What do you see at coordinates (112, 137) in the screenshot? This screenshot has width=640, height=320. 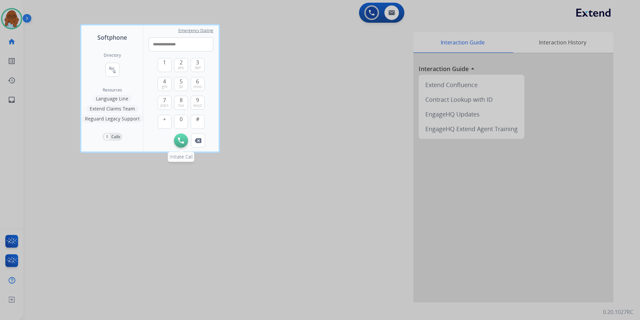 I see `button: 0Calls` at bounding box center [112, 137].